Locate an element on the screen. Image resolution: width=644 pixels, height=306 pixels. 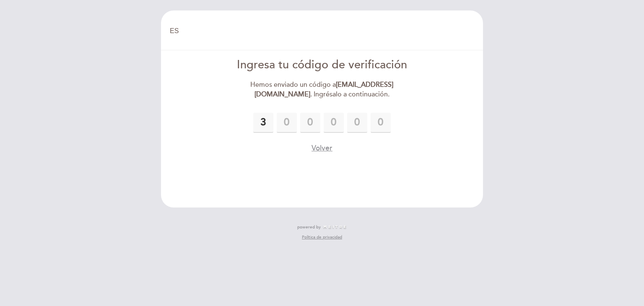
div: Hemos enviado un código a . Ingrésalo a continuación. is located at coordinates (322, 90).